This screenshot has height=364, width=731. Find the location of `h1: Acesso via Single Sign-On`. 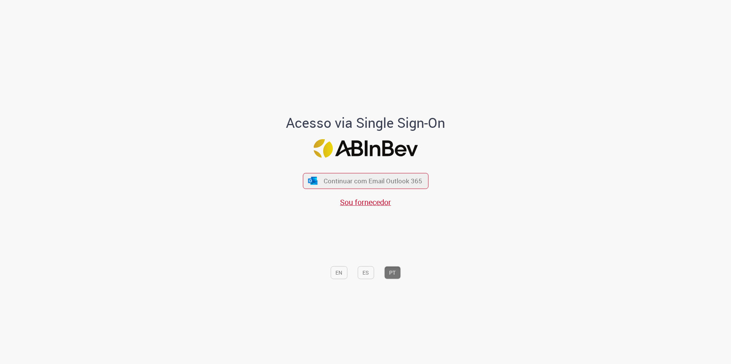

h1: Acesso via Single Sign-On is located at coordinates (365, 123).